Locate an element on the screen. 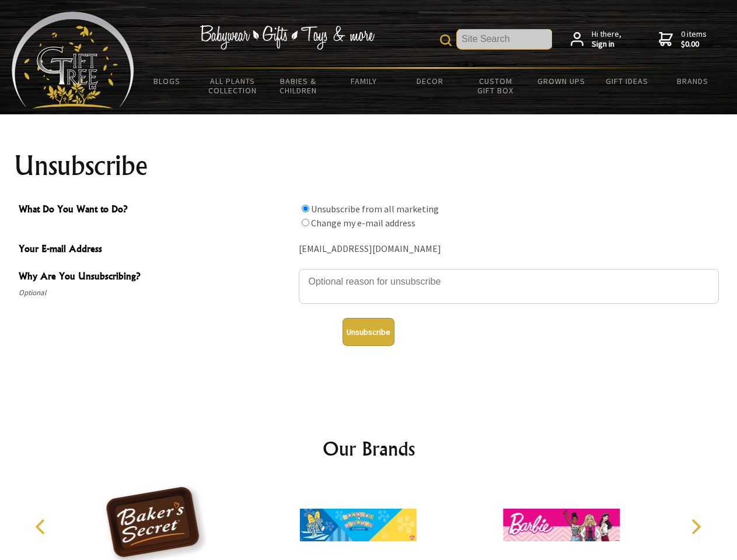  a: Family is located at coordinates (365, 81).